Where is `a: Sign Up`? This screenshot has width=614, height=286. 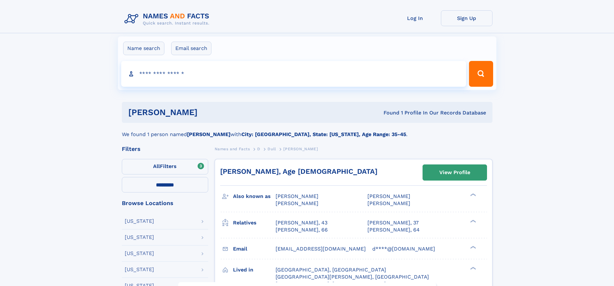
a: Sign Up is located at coordinates (467, 18).